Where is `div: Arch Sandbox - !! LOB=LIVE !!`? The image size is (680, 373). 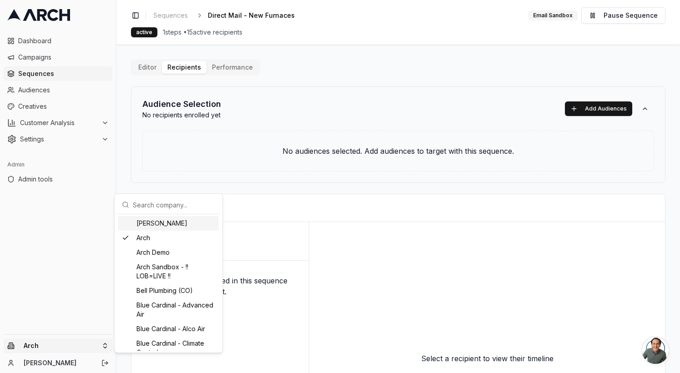 div: Arch Sandbox - !! LOB=LIVE !! is located at coordinates (168, 271).